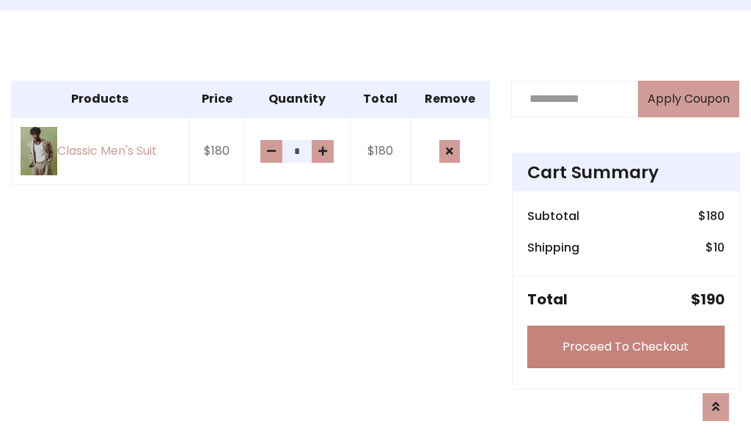 The height and width of the screenshot is (443, 751). Describe the element at coordinates (689, 99) in the screenshot. I see `button: Apply Coupon` at that location.